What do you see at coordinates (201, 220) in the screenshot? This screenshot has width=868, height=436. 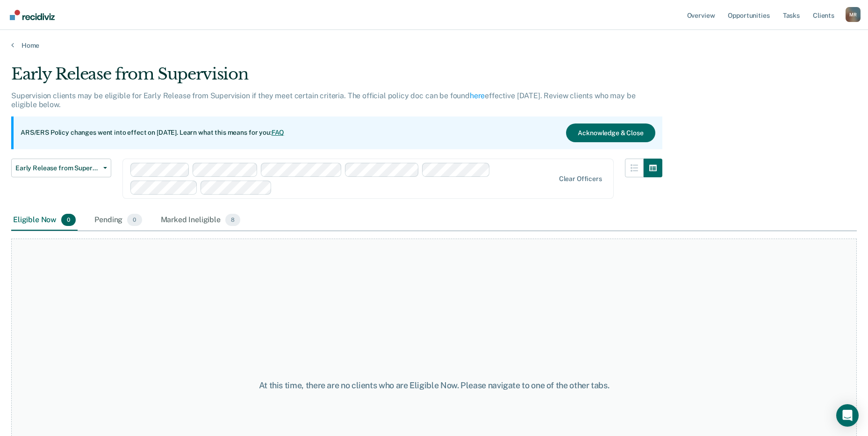 I see `div: Marked Ineligible8` at bounding box center [201, 220].